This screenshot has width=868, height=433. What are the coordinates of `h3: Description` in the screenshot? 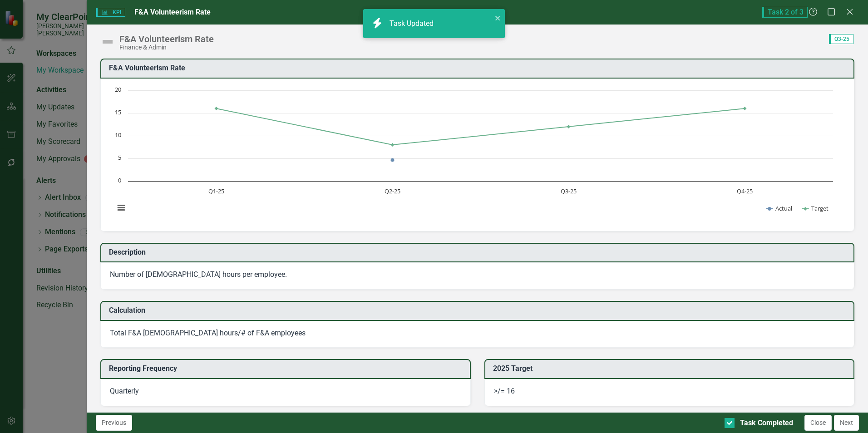 It's located at (479, 252).